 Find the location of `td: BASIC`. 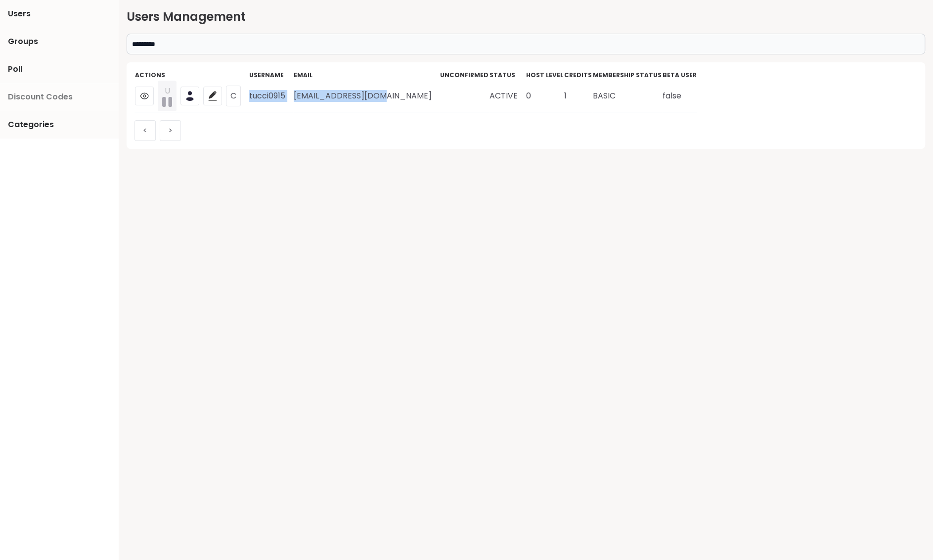

td: BASIC is located at coordinates (627, 96).